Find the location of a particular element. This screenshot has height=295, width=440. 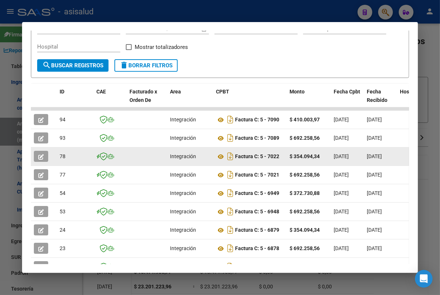

span: 78 is located at coordinates (63, 156).